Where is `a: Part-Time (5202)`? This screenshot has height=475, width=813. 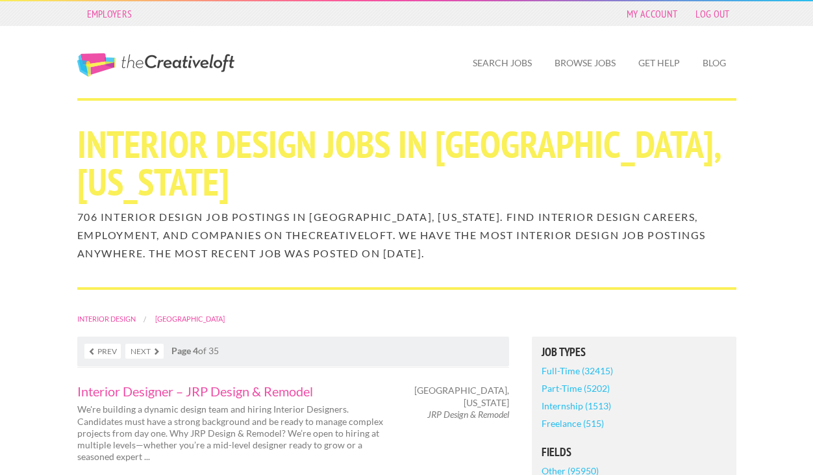 a: Part-Time (5202) is located at coordinates (575, 388).